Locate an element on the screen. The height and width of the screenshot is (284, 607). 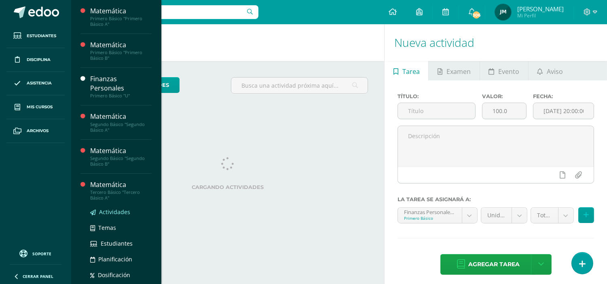
span: Mis cursos is located at coordinates (40, 107).